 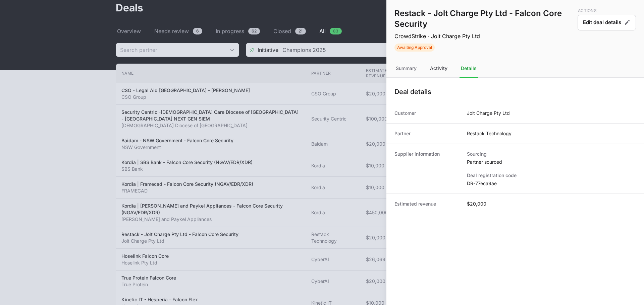 I want to click on dt: Estimated revenue, so click(x=427, y=204).